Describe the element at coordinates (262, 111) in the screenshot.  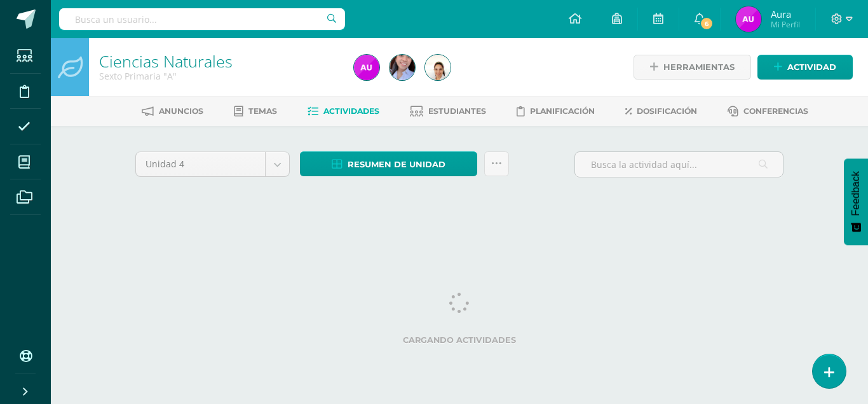
I see `span: Temas` at that location.